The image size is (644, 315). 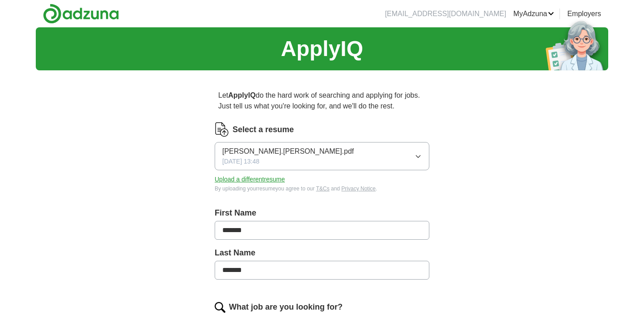 I want to click on label: What job are you looking for?, so click(x=286, y=307).